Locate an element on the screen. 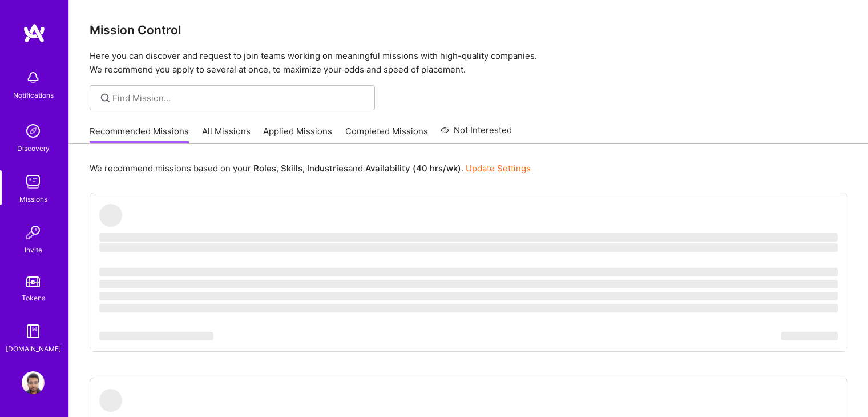 The width and height of the screenshot is (868, 417). a: Update Settings is located at coordinates (499, 168).